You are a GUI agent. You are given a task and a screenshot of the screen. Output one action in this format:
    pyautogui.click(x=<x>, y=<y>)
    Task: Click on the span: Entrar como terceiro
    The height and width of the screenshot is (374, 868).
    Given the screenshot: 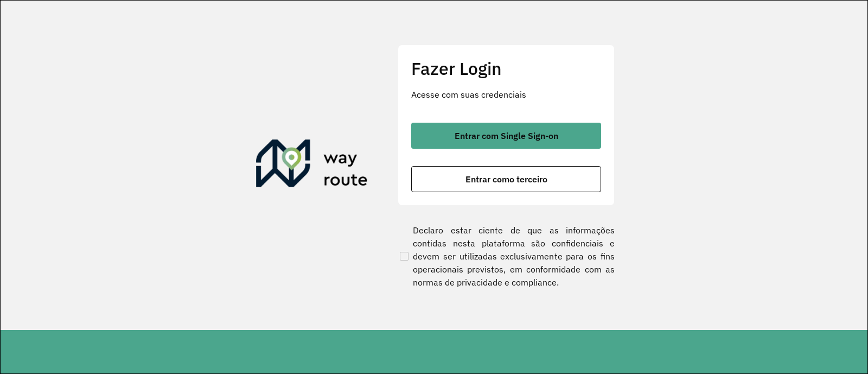 What is the action you would take?
    pyautogui.click(x=506, y=179)
    